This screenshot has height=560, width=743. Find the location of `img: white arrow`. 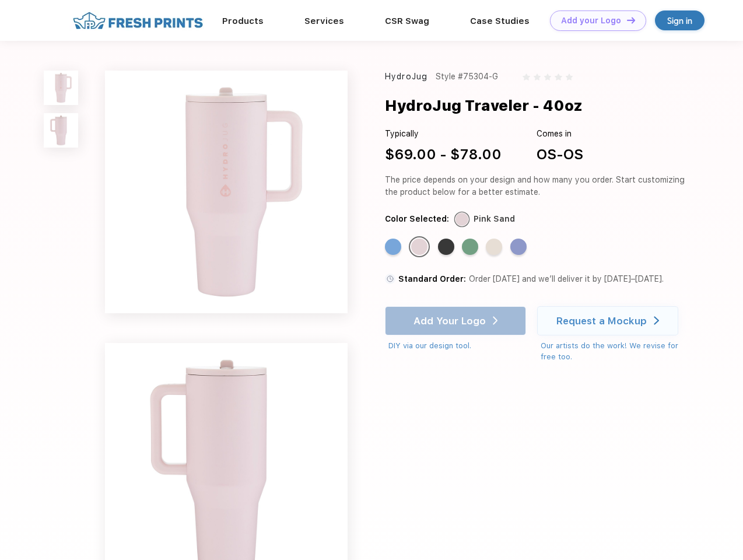

img: white arrow is located at coordinates (656, 320).